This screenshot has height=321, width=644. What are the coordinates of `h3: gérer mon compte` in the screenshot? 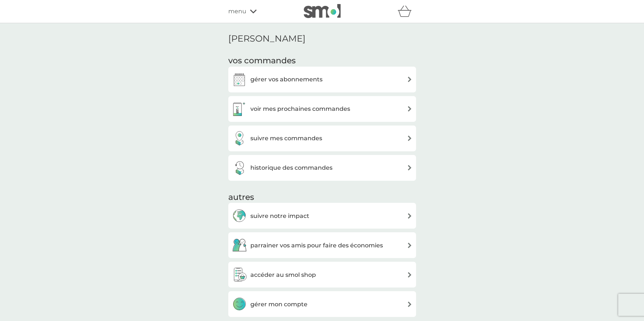 It's located at (279, 304).